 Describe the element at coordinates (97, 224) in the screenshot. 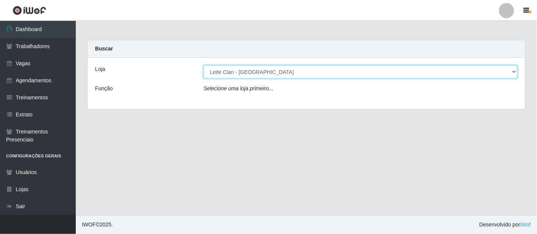

I see `span: © 2025 .` at that location.